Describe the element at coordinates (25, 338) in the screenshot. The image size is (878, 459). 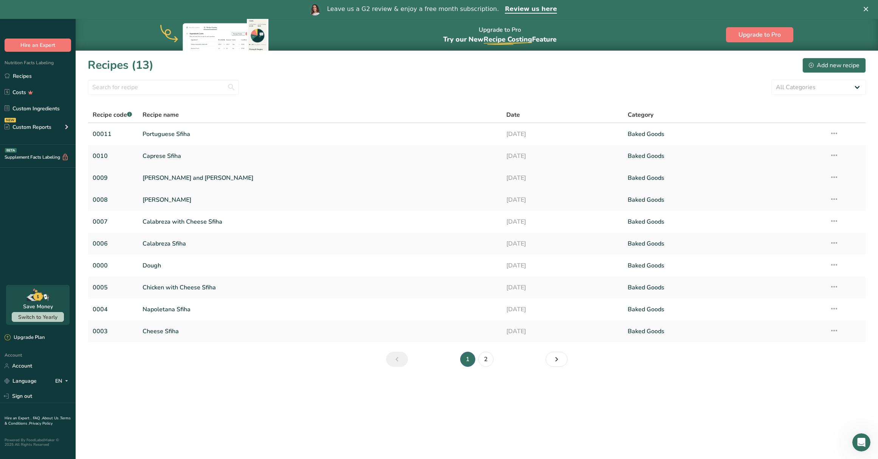
I see `div: Upgrade Plan` at that location.